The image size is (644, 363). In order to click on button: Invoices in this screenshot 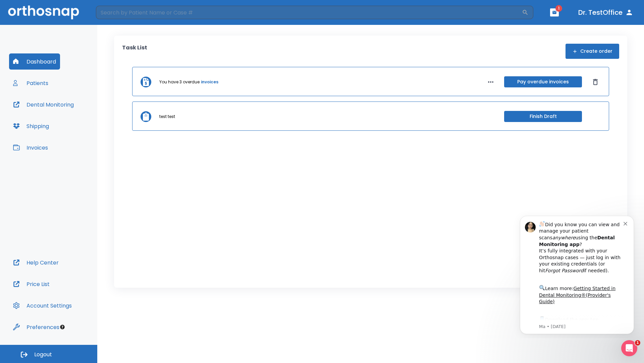, I will do `click(31, 148)`.